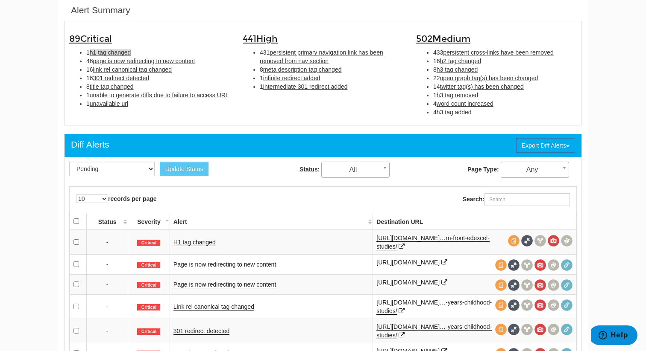  Describe the element at coordinates (116, 199) in the screenshot. I see `label: records per page` at that location.